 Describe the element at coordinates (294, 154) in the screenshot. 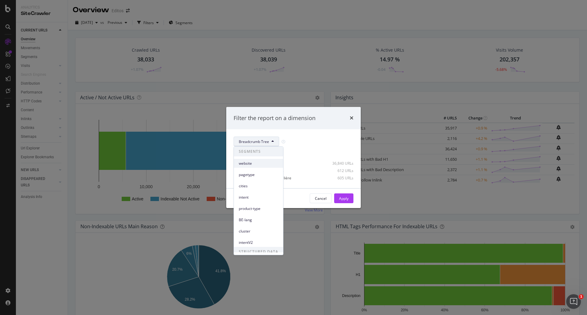

I see `div: Select all data available` at that location.